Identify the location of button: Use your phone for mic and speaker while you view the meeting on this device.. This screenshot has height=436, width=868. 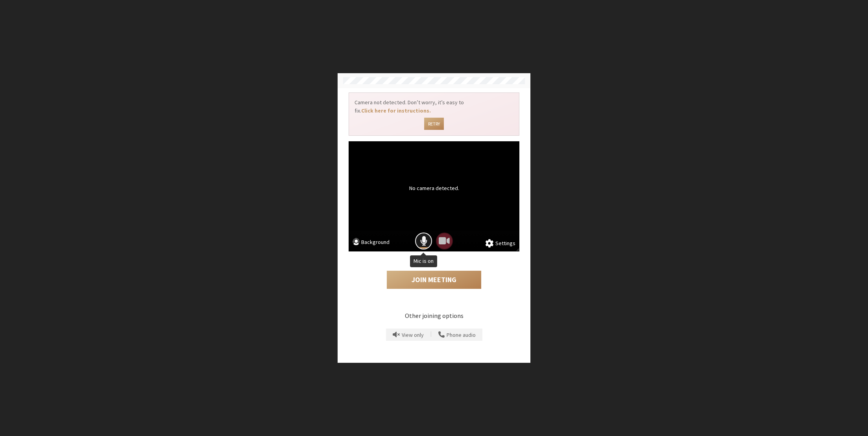
(457, 335).